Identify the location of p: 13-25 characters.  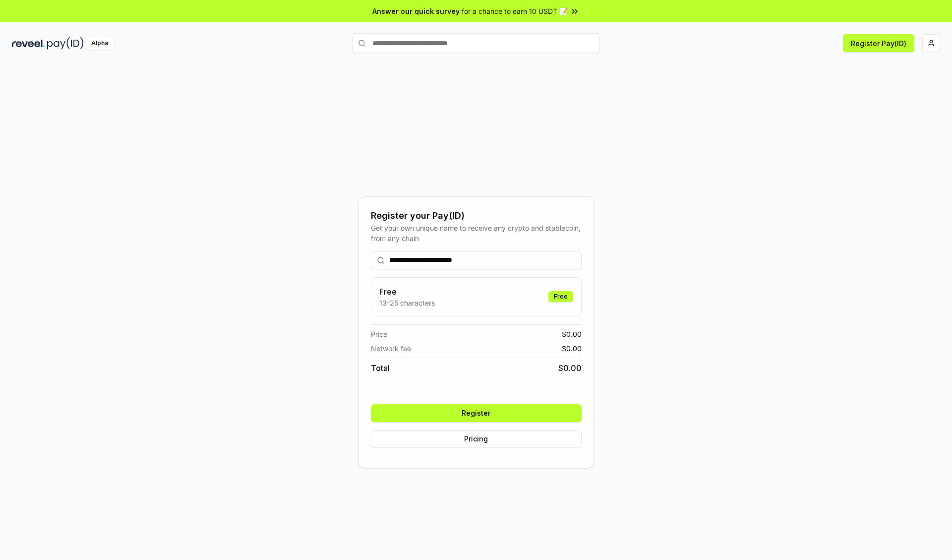
(407, 302).